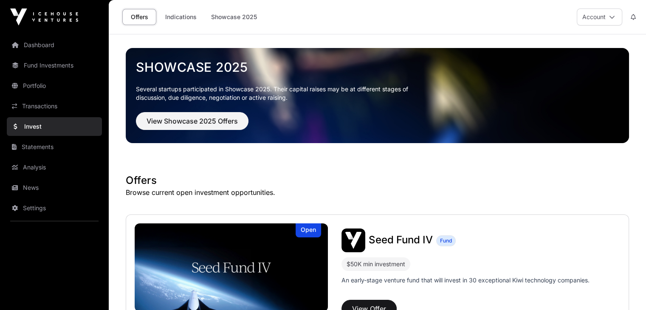 The height and width of the screenshot is (310, 646). I want to click on p: Browse current open investment opportunities., so click(377, 192).